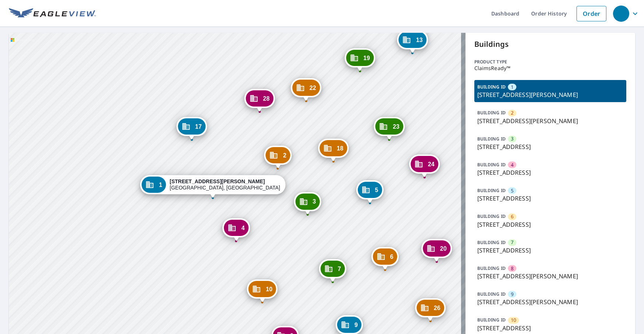 The width and height of the screenshot is (644, 334). What do you see at coordinates (340, 148) in the screenshot?
I see `span: 18` at bounding box center [340, 148].